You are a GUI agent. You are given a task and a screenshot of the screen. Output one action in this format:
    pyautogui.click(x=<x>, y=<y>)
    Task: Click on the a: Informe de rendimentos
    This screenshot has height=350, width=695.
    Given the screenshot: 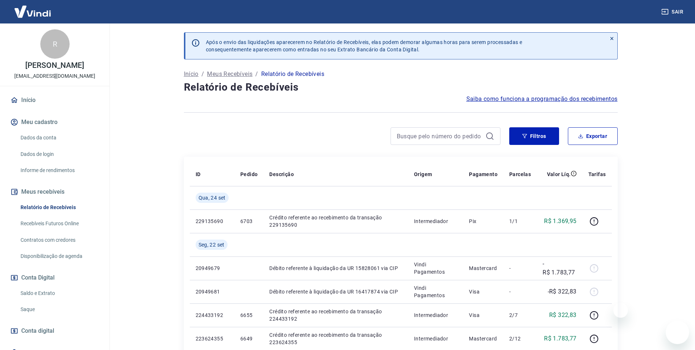 What is the action you would take?
    pyautogui.click(x=59, y=170)
    